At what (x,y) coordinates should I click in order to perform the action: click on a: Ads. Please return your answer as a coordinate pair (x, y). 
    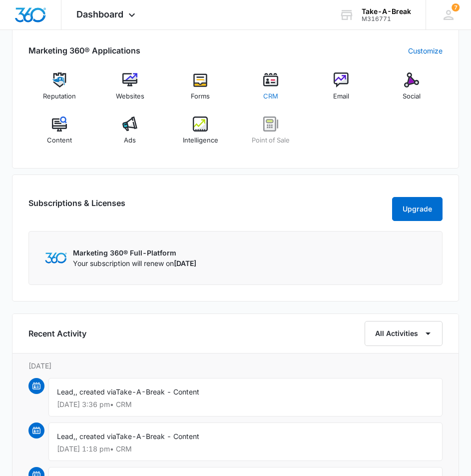
    Looking at the image, I should click on (130, 134).